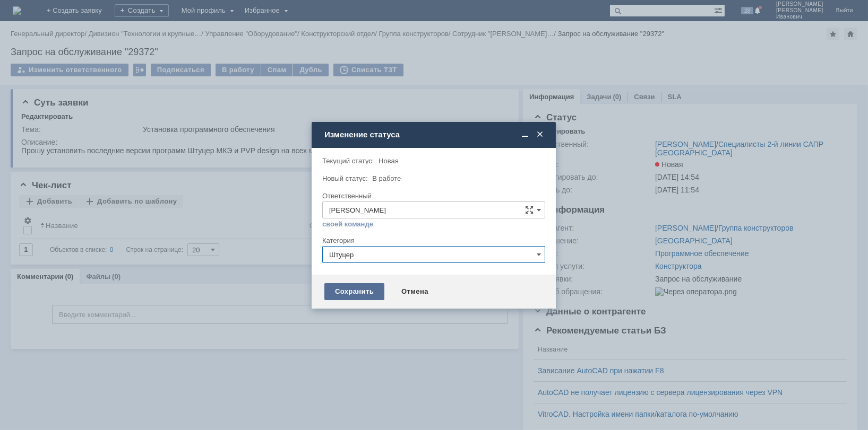 The image size is (868, 430). Describe the element at coordinates (345, 178) in the screenshot. I see `label: Новый статус:` at that location.